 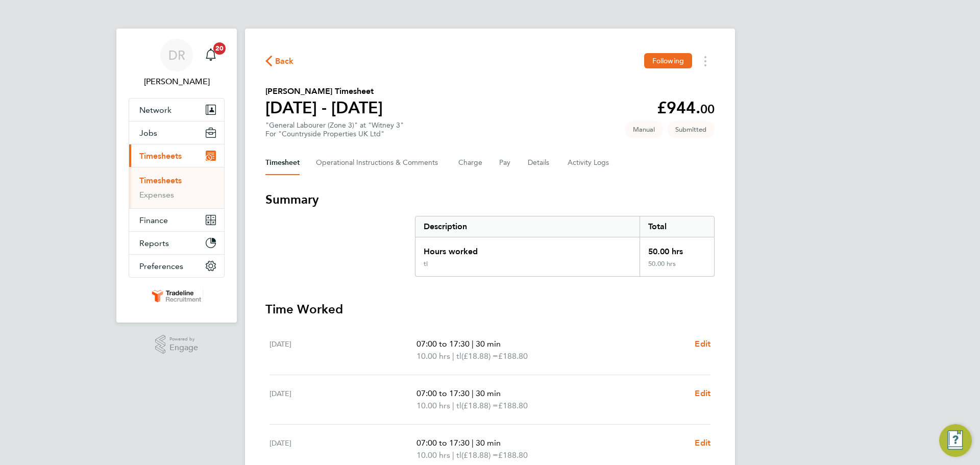 What do you see at coordinates (177, 155) in the screenshot?
I see `button: Timesheets` at bounding box center [177, 155].